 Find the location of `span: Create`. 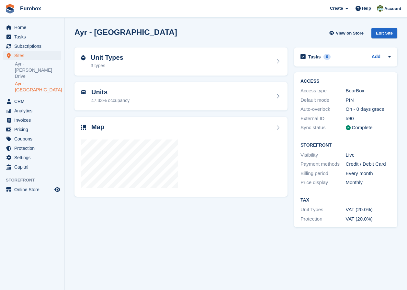

span: Create is located at coordinates (336, 8).